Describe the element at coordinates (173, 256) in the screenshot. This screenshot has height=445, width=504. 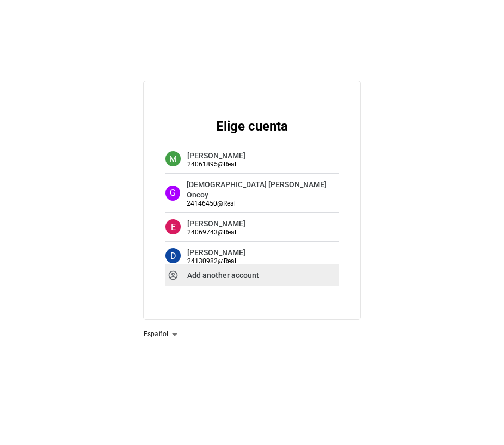
I see `div: D` at that location.